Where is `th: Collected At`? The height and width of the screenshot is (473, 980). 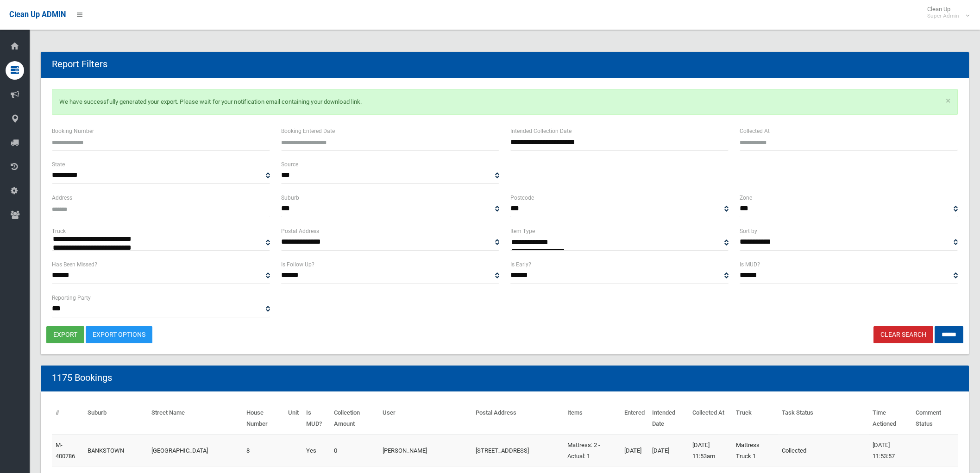
th: Collected At is located at coordinates (710, 418).